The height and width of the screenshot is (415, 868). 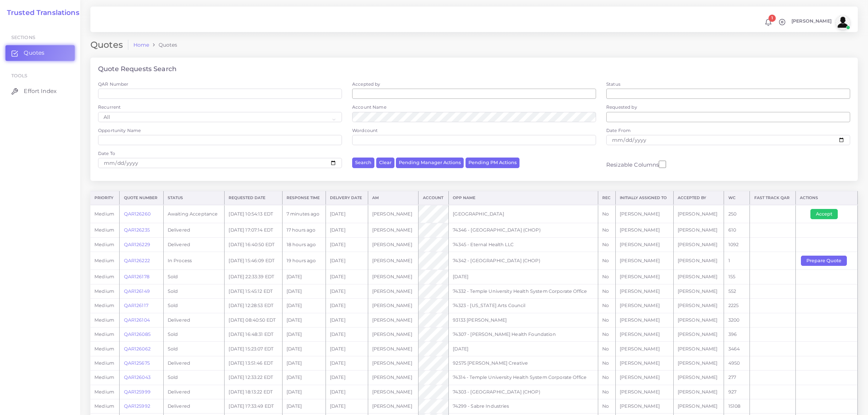 I want to click on a: QAR126117, so click(x=136, y=306).